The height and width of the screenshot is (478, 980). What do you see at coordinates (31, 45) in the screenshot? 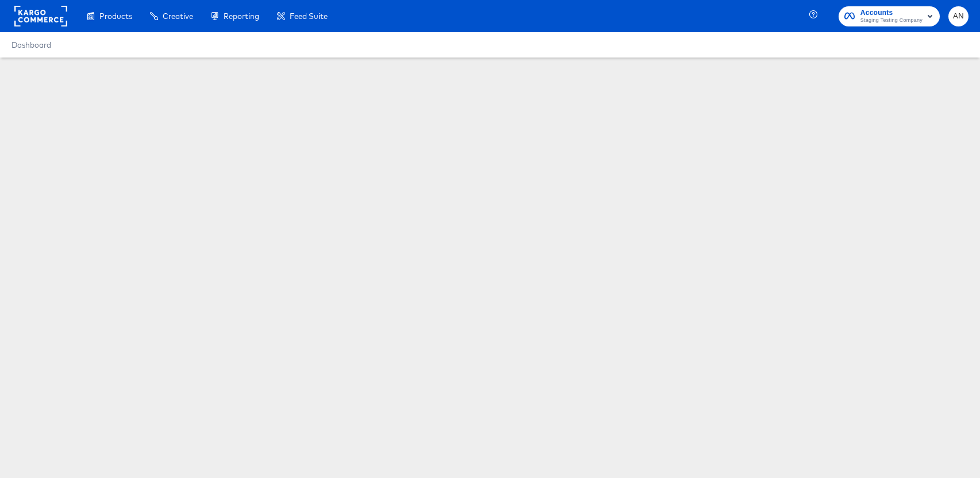
I see `a: Dashboard` at bounding box center [31, 45].